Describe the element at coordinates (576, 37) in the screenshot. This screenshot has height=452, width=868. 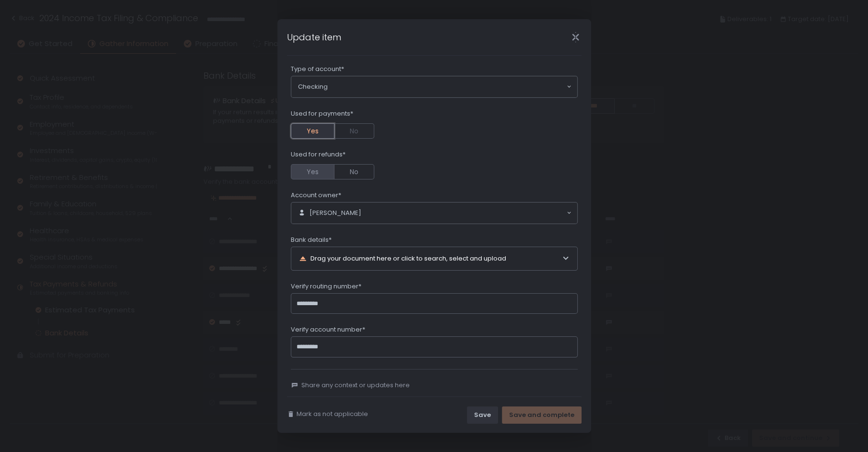
I see `div: Close` at that location.